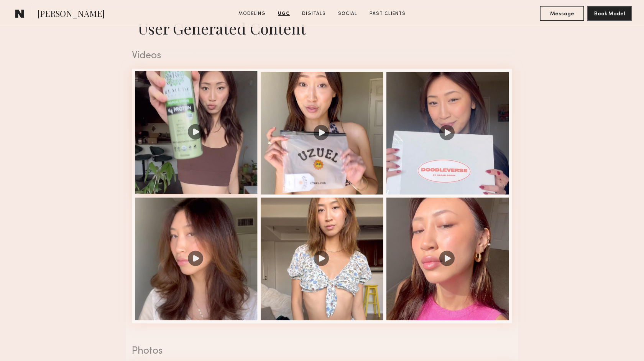 Image resolution: width=644 pixels, height=361 pixels. I want to click on h1: User Generated Content, so click(322, 28).